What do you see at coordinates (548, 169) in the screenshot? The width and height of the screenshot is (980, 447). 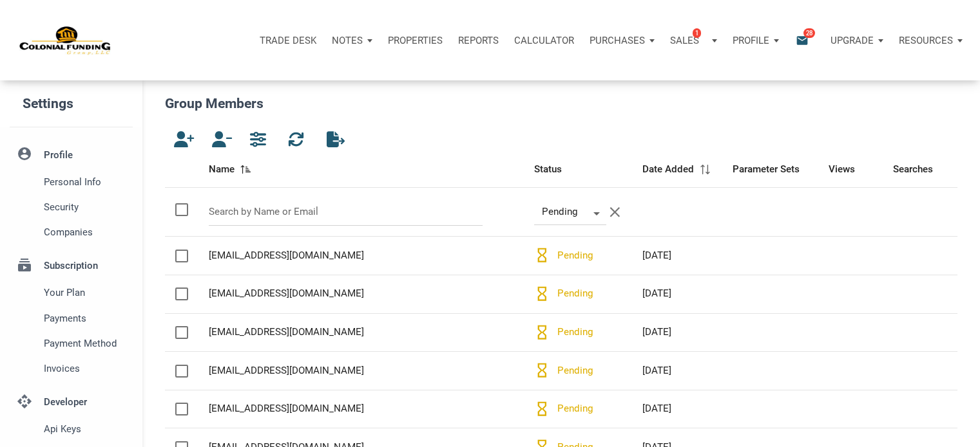 I see `span: Status` at bounding box center [548, 169].